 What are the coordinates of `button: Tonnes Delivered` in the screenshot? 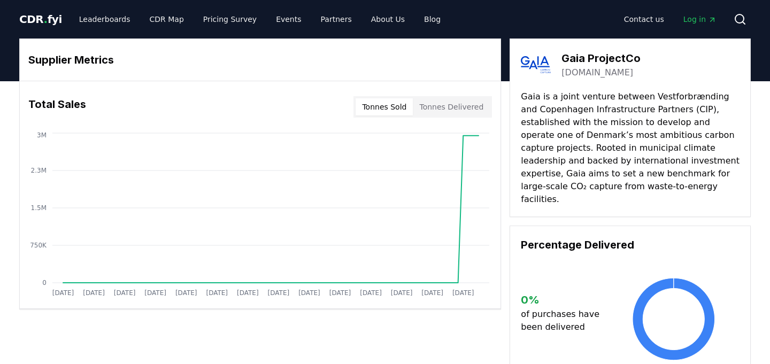 It's located at (451, 107).